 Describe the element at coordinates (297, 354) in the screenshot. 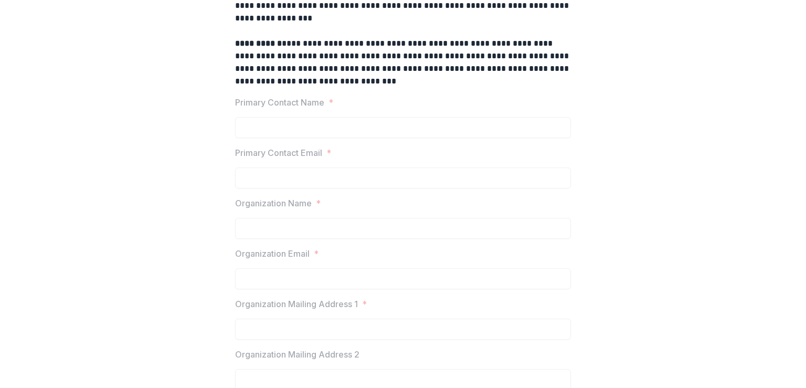

I see `p: Organization Mailing Address 2` at that location.